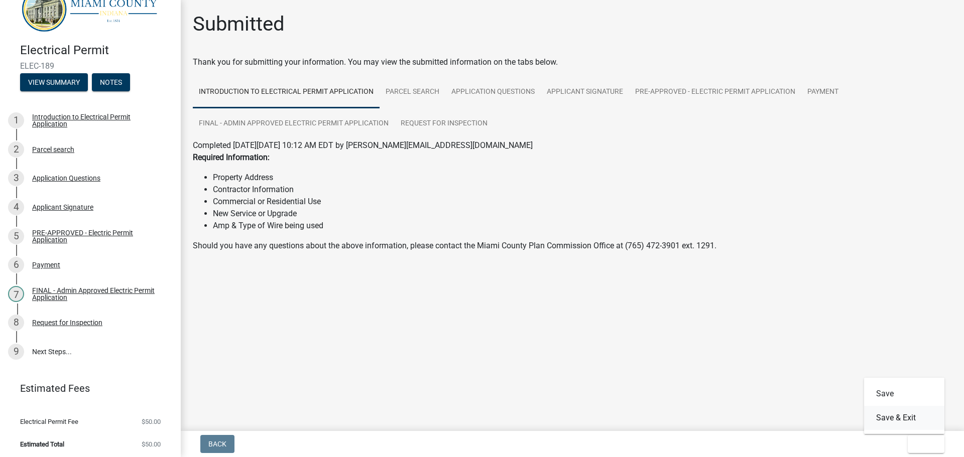  I want to click on span: Back, so click(217, 444).